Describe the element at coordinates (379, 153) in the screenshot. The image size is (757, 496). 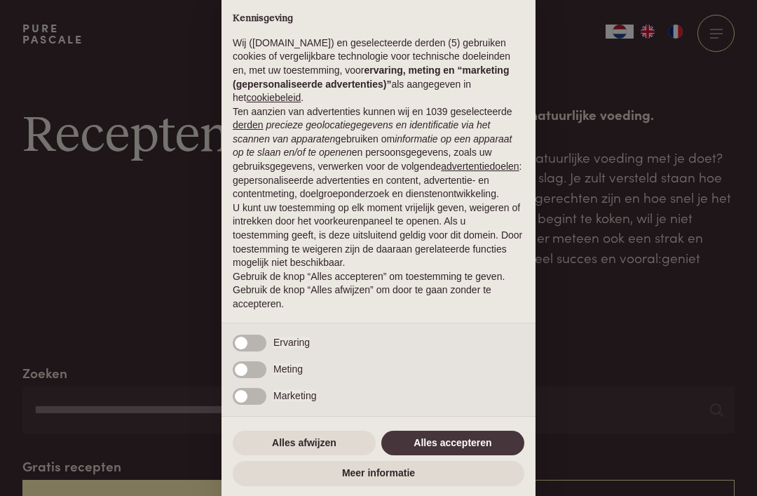
I see `p: Ten aanzien van advertenties kunnen wij en 1039 geselecteerde gebruiken om en persoonsgegevens, z...` at that location.